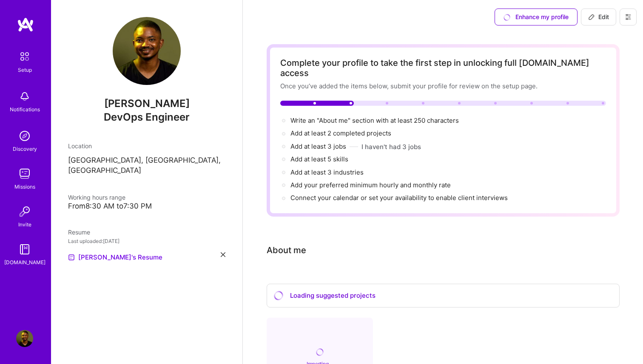  Describe the element at coordinates (72, 257) in the screenshot. I see `img: Resume` at that location.